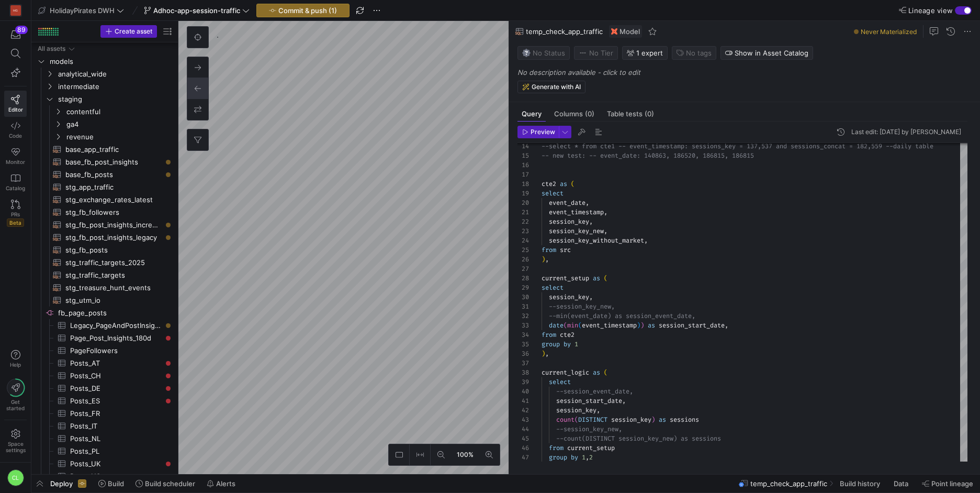 This screenshot has height=493, width=980. What do you see at coordinates (129, 32) in the screenshot?
I see `button: Create asset` at bounding box center [129, 32].